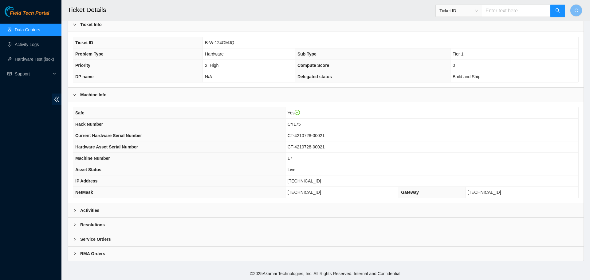  What do you see at coordinates (576, 10) in the screenshot?
I see `button: C` at bounding box center [576, 10].